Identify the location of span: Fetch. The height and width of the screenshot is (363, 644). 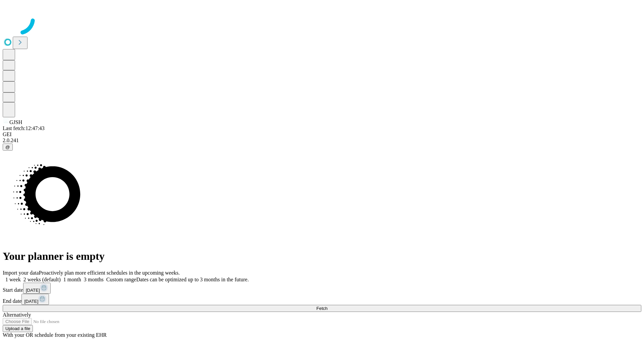
(321, 308).